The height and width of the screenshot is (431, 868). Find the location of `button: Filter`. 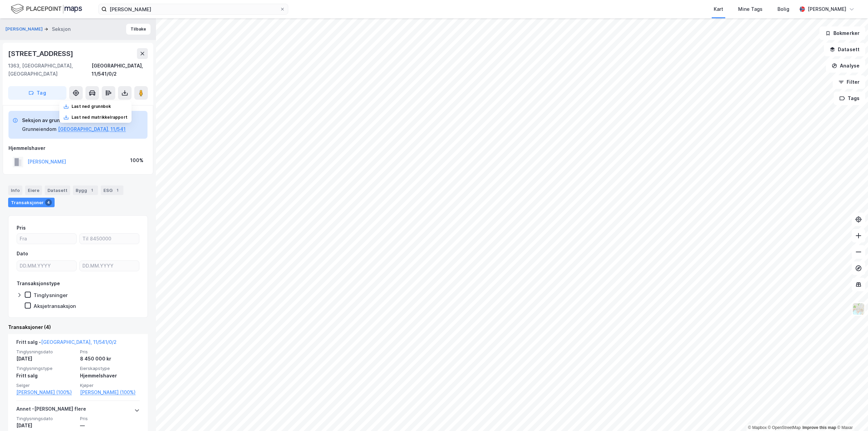

button: Filter is located at coordinates (849, 82).